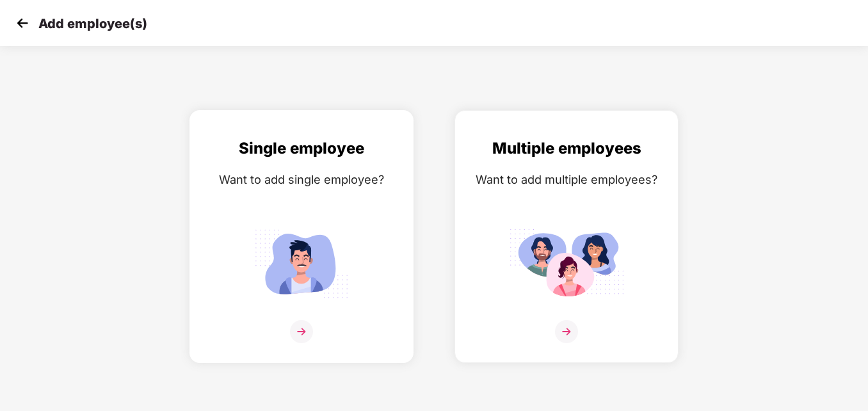  Describe the element at coordinates (302, 149) in the screenshot. I see `div: Single employee` at that location.